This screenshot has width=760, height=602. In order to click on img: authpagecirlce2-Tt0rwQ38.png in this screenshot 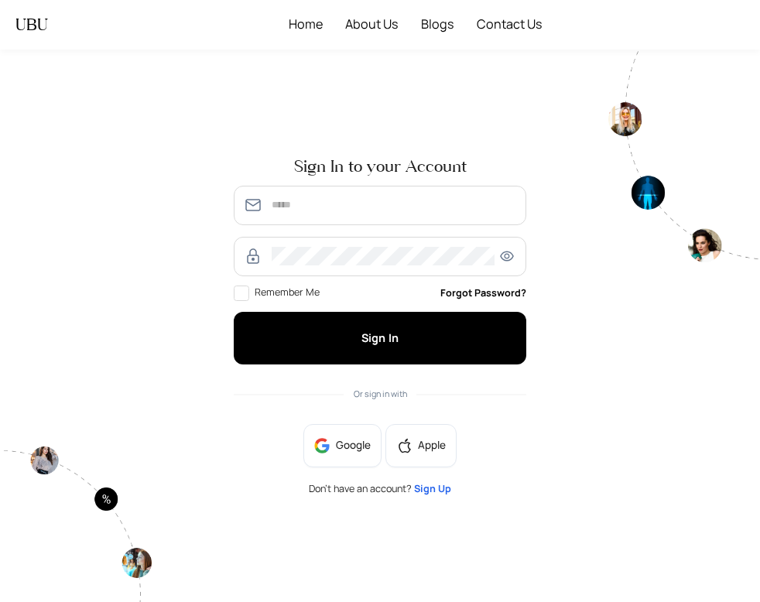, I will do `click(684, 156)`.